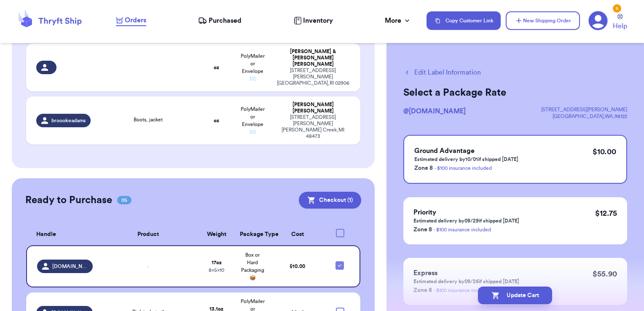 The image size is (644, 311). What do you see at coordinates (148, 120) in the screenshot?
I see `span: Boots, jacket` at bounding box center [148, 120].